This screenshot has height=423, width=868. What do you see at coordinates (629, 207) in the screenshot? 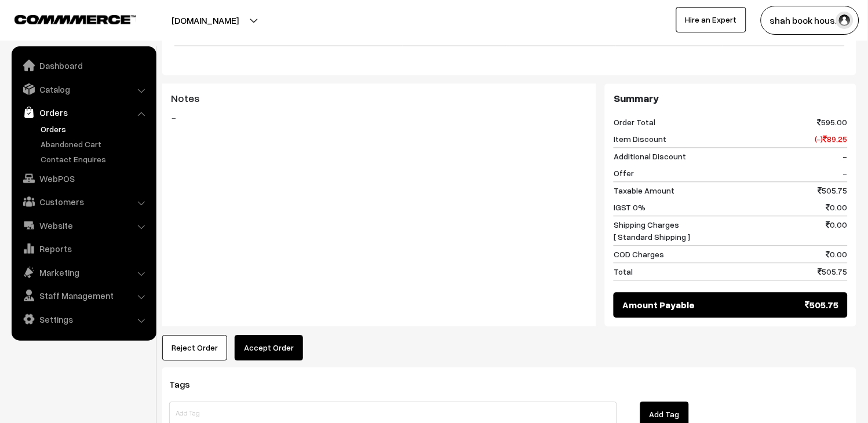
I see `span: IGST 0%` at bounding box center [629, 207].